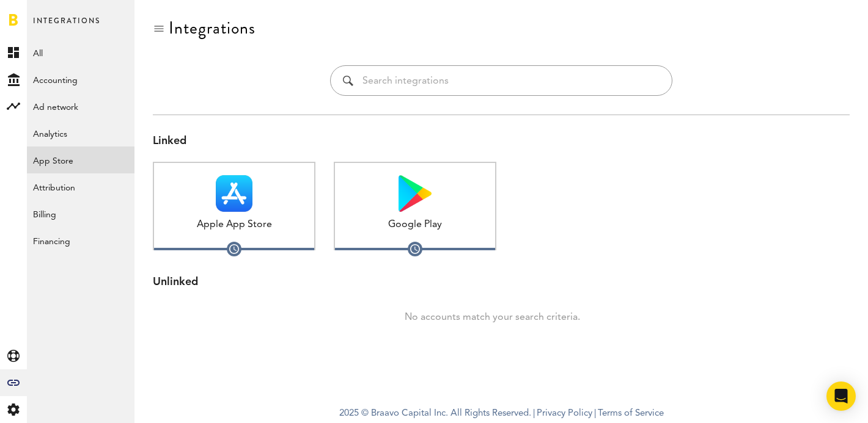 The width and height of the screenshot is (868, 423). Describe the element at coordinates (234, 194) in the screenshot. I see `img: Apple App Store` at that location.